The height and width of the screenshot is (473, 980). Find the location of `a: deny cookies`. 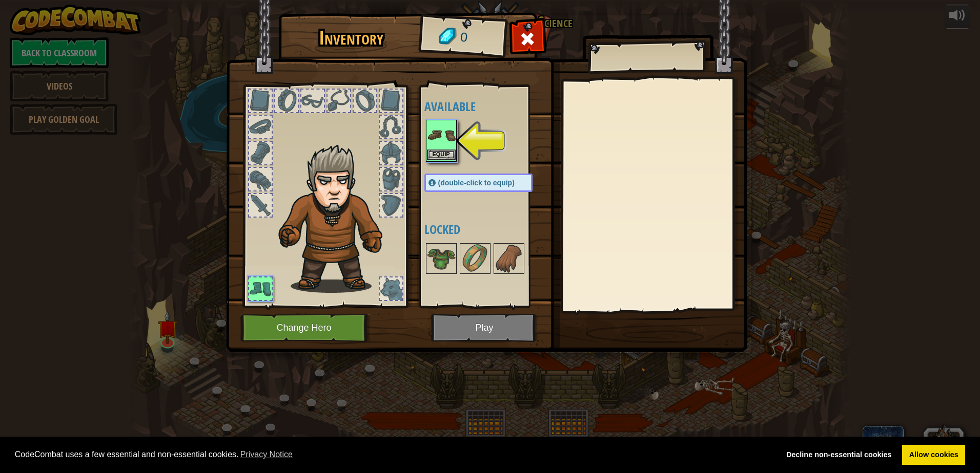

a: deny cookies is located at coordinates (838, 456).